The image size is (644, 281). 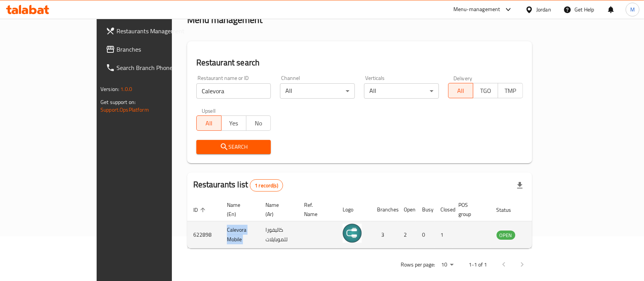 What do you see at coordinates (384, 209) in the screenshot?
I see `th: Branches` at bounding box center [384, 209].